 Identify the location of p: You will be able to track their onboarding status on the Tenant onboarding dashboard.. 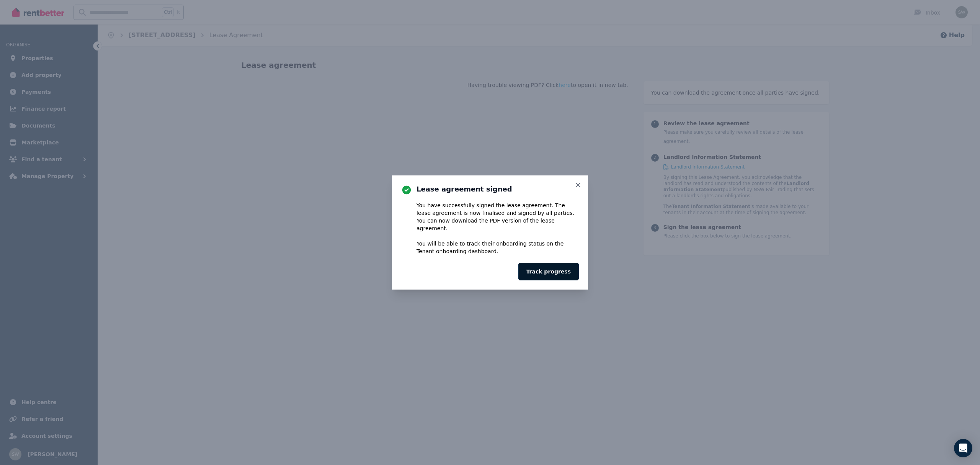
(497, 248).